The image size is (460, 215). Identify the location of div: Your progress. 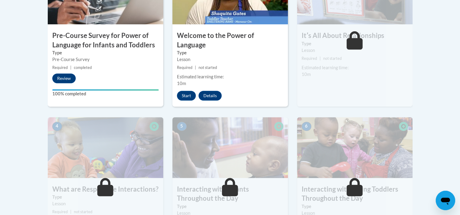
(106, 90).